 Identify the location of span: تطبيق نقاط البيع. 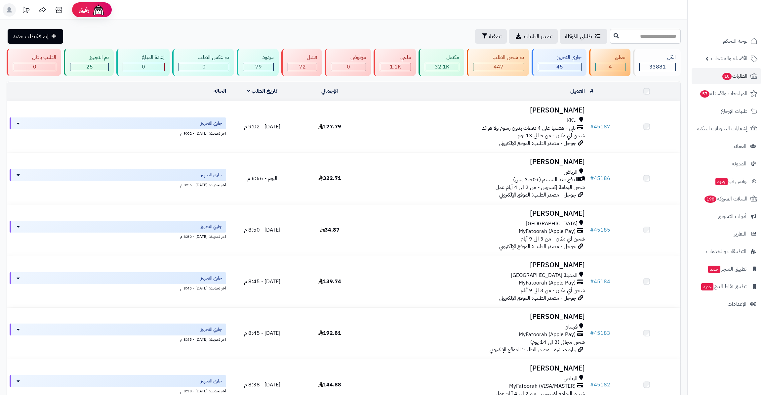
(724, 286).